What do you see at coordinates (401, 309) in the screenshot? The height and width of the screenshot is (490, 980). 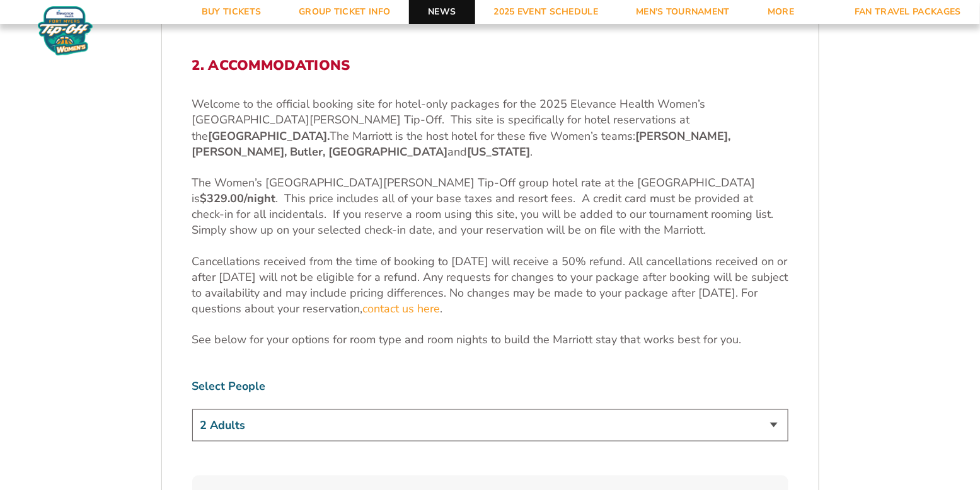 I see `a: contact us here` at bounding box center [401, 309].